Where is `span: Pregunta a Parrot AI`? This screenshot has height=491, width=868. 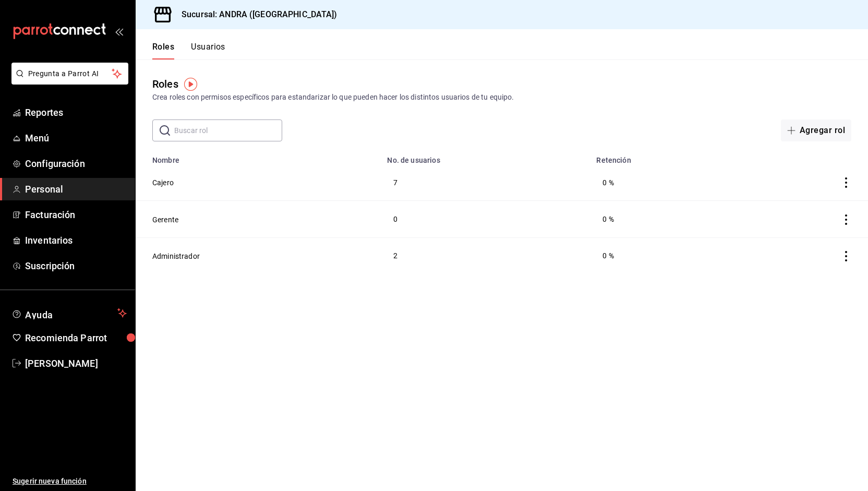
span: Pregunta a Parrot AI is located at coordinates (70, 74).